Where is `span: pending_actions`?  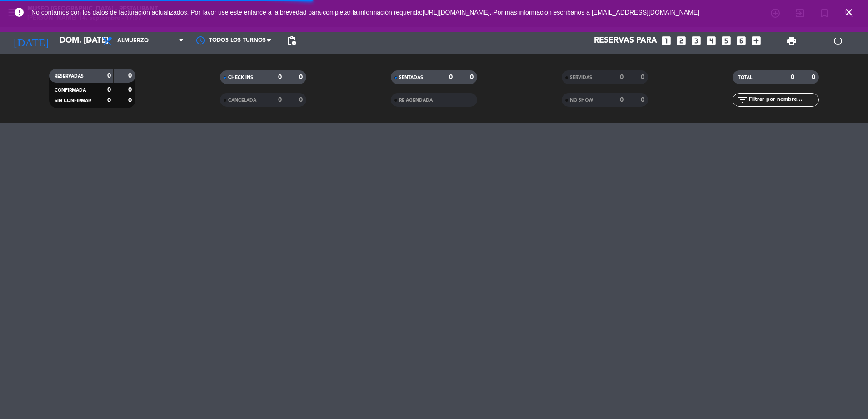 span: pending_actions is located at coordinates (292, 41).